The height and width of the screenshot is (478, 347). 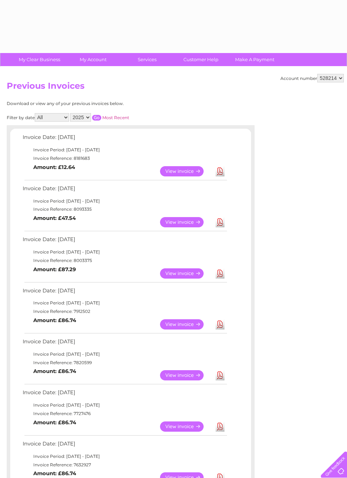 What do you see at coordinates (93, 59) in the screenshot?
I see `a: My Account` at bounding box center [93, 59].